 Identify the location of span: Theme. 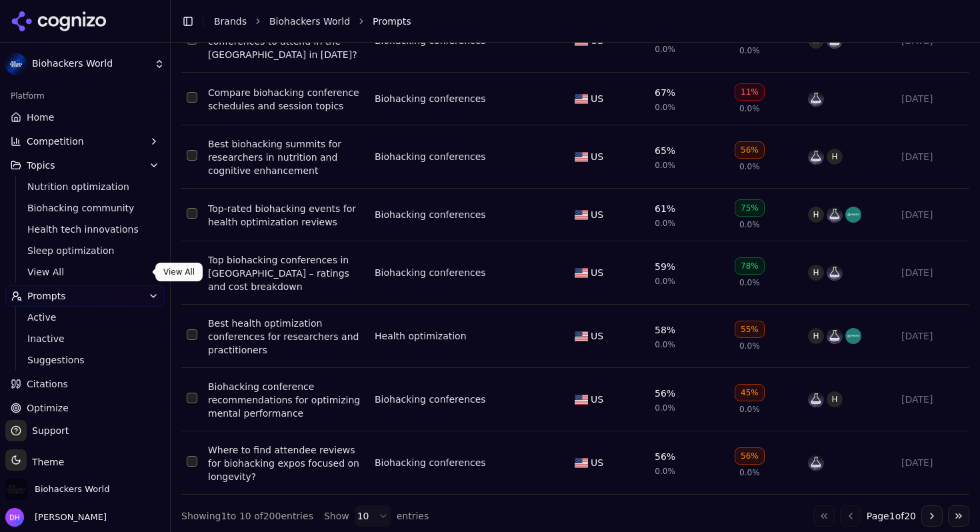
(45, 462).